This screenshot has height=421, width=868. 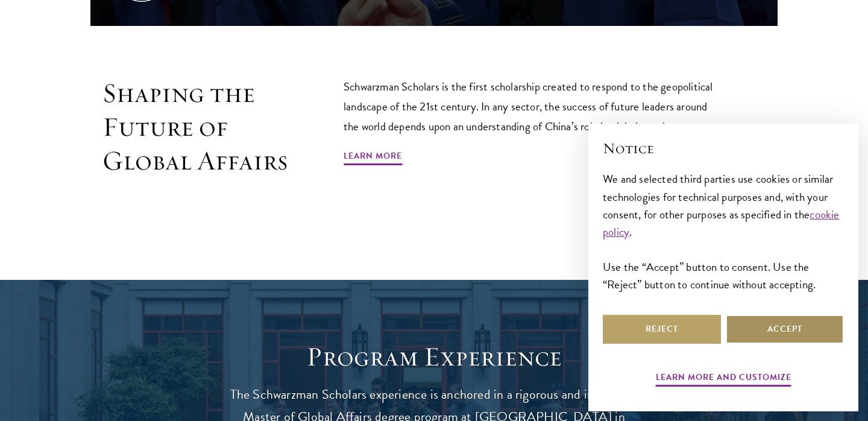 I want to click on h2: Shaping the Future of Global Affairs, so click(x=196, y=126).